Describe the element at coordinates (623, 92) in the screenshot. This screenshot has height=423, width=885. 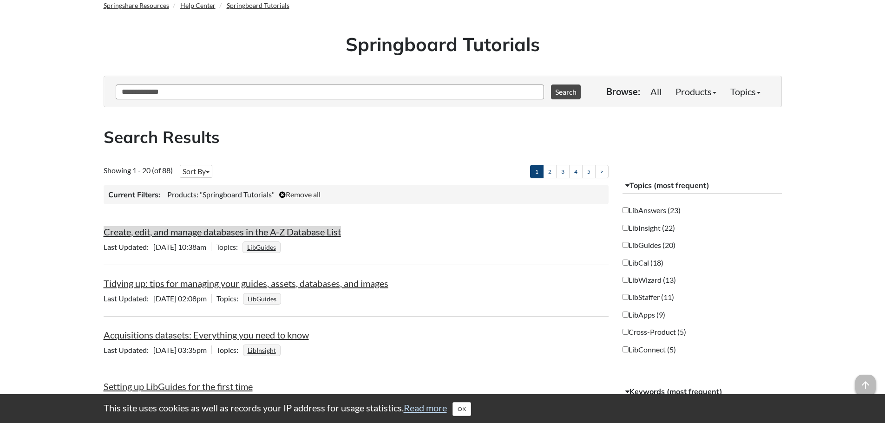
I see `p: Browse:` at that location.